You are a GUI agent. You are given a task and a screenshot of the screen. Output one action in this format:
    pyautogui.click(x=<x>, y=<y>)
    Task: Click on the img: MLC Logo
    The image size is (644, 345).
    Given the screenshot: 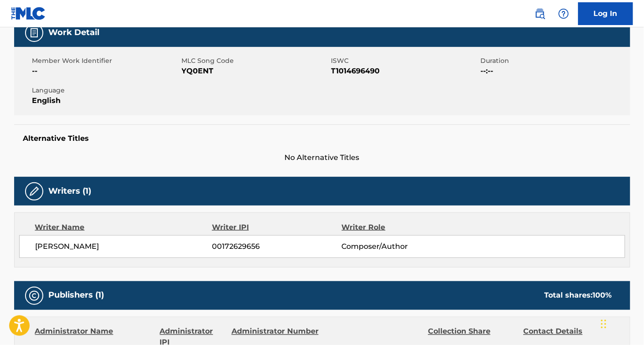 What is the action you would take?
    pyautogui.click(x=28, y=13)
    